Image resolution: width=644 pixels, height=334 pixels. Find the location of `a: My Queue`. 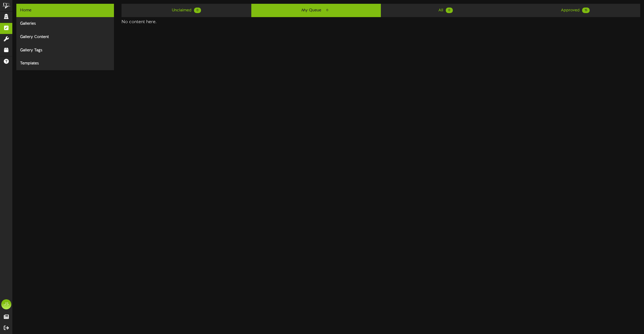

a: My Queue is located at coordinates (316, 10).